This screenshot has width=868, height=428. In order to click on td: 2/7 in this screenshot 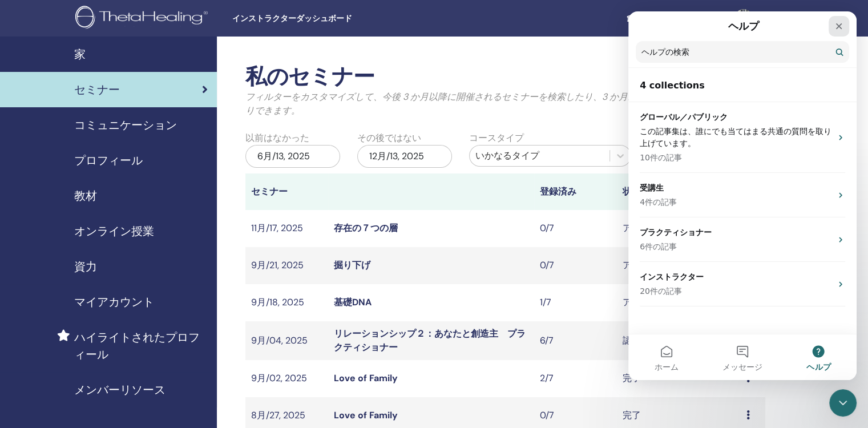, I will do `click(575, 379)`.